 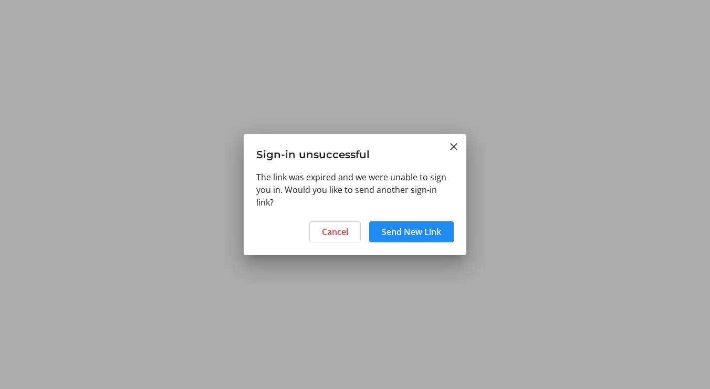 What do you see at coordinates (355, 152) in the screenshot?
I see `h3: Sign-in unsuccessful` at bounding box center [355, 152].